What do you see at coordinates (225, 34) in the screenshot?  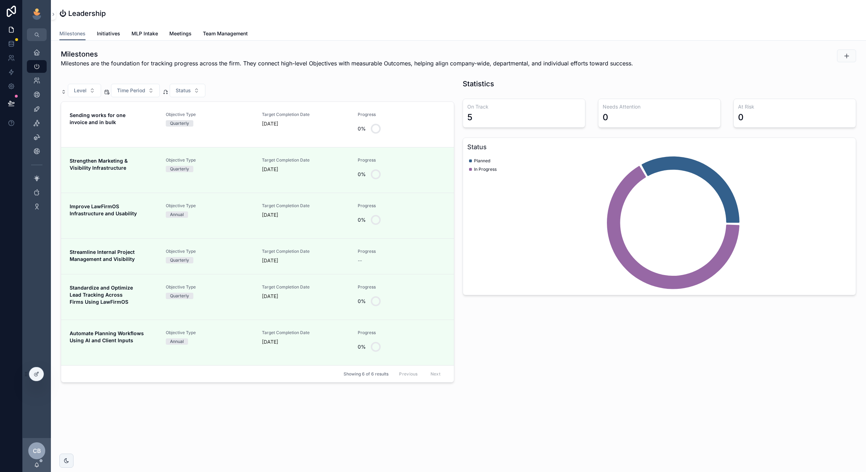 I see `a: Team Management` at bounding box center [225, 34].